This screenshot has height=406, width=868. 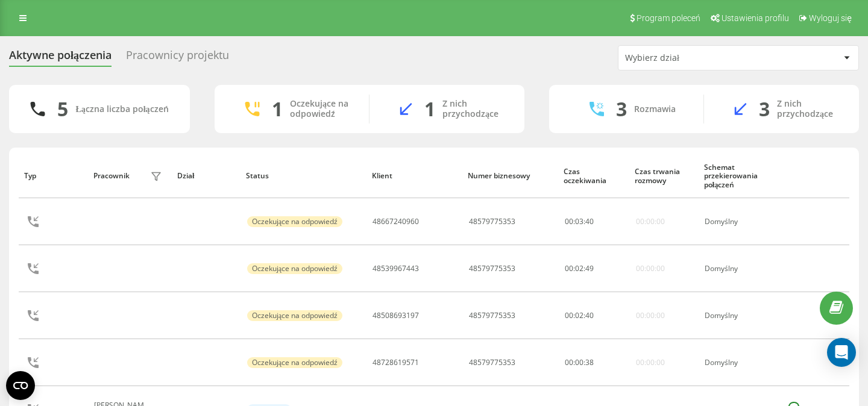 I want to click on div: Dział, so click(x=206, y=176).